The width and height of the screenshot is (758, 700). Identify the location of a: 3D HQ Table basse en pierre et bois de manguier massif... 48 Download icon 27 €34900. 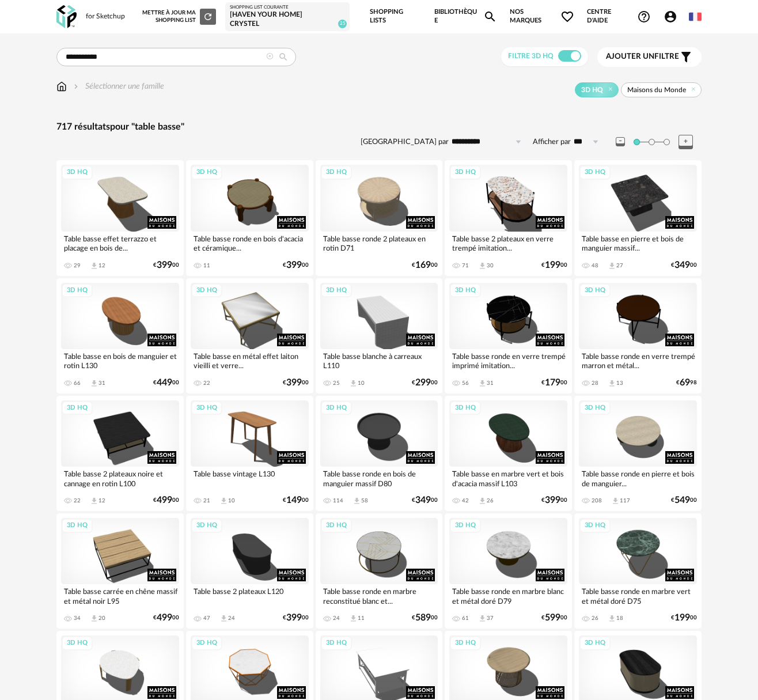
(638, 218).